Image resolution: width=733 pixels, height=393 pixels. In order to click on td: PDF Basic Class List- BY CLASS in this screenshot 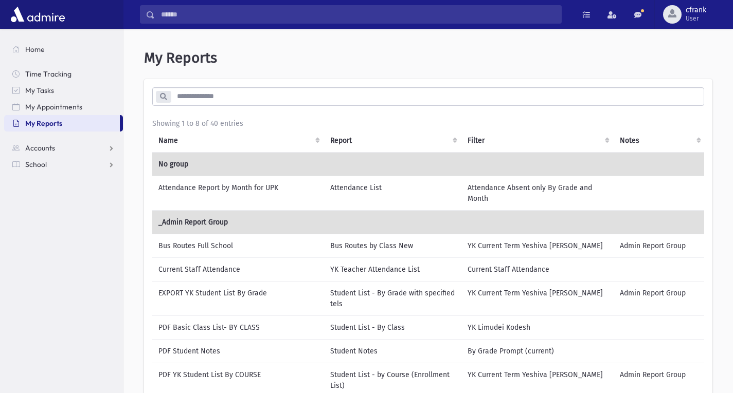, I will do `click(238, 327)`.